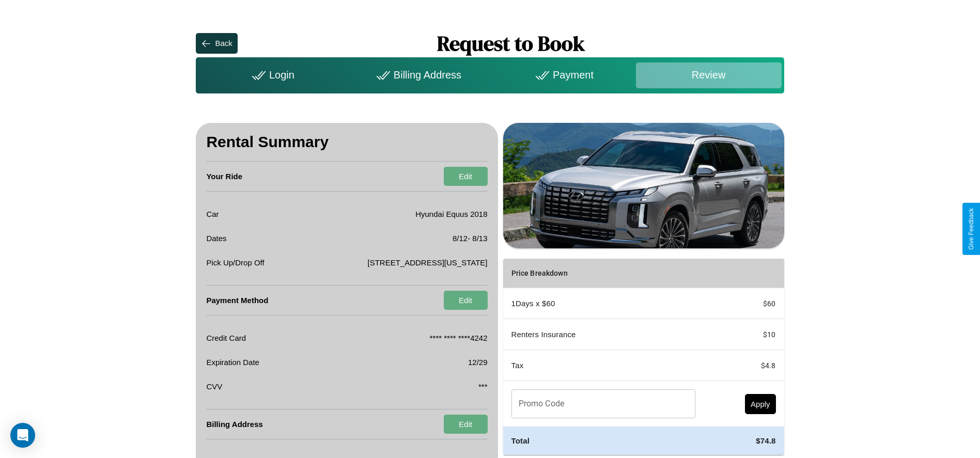 This screenshot has height=458, width=980. What do you see at coordinates (417, 75) in the screenshot?
I see `div: Billing Address` at bounding box center [417, 75].